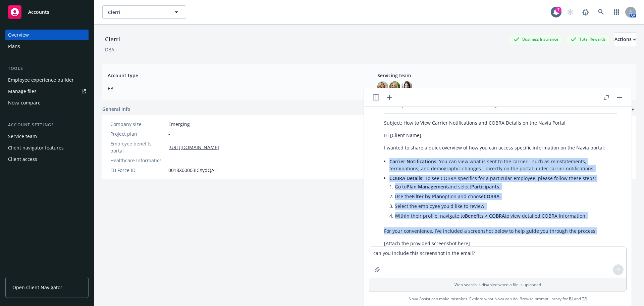  I want to click on div: DBA: -, so click(111, 49).